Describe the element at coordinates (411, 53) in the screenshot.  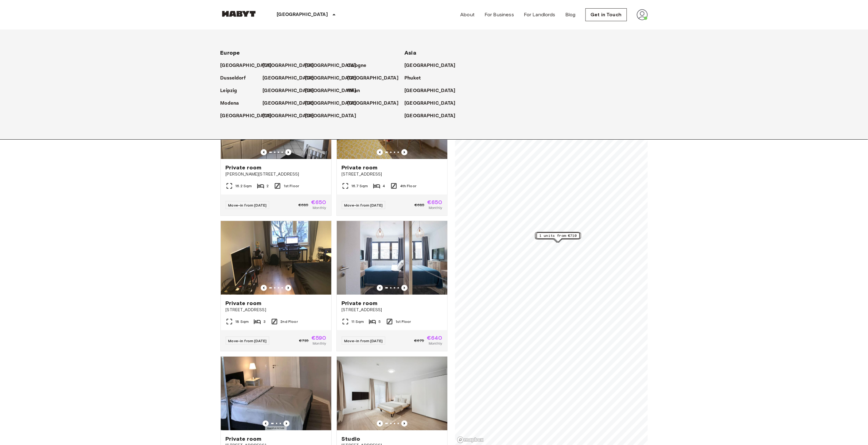
I see `span: Asia` at that location.